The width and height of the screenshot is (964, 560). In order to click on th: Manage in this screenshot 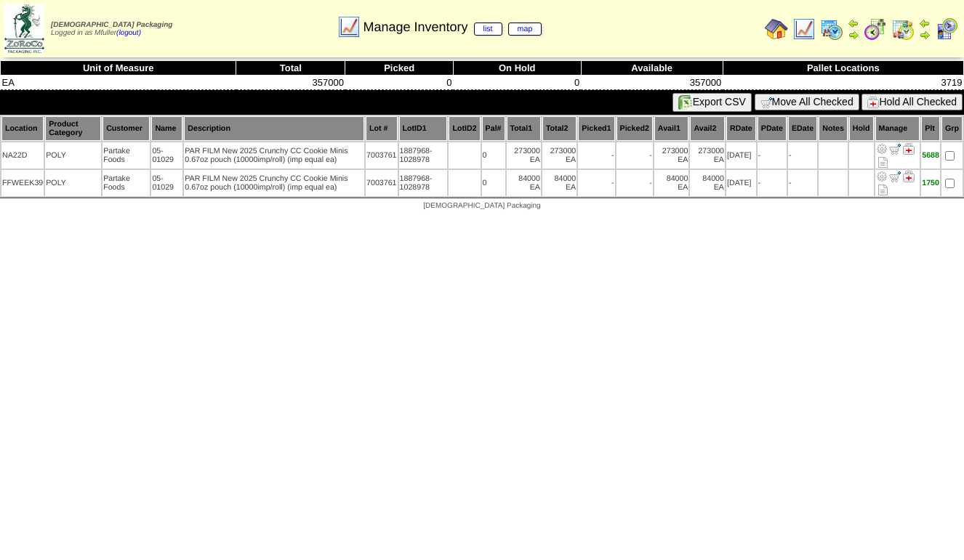, I will do `click(898, 129)`.